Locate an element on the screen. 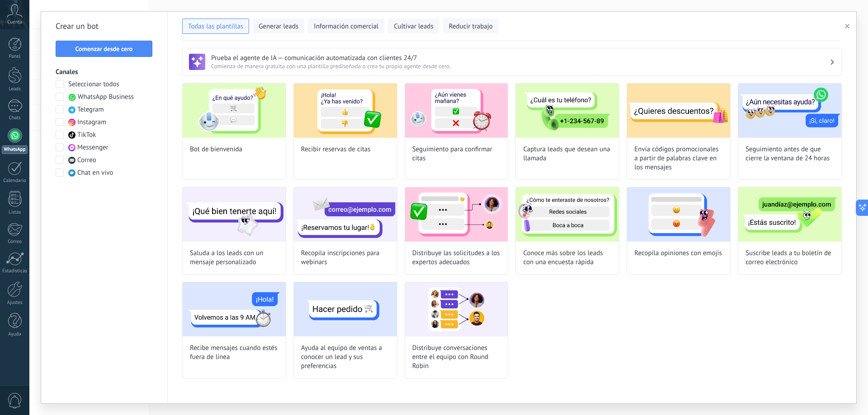 This screenshot has width=868, height=415. span: Recopila inscripciones para webinars is located at coordinates (345, 258).